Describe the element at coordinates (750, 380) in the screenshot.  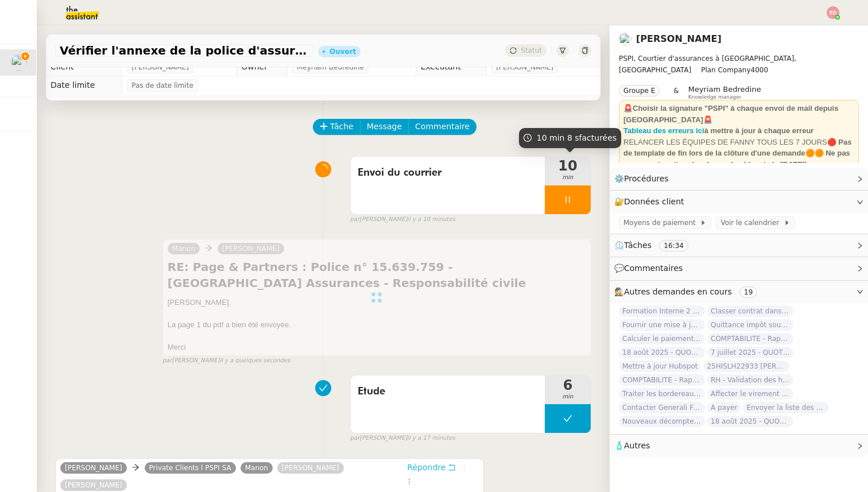
I see `span: RH - Validation des heures employés PSPI - 28 juillet 2025` at that location.